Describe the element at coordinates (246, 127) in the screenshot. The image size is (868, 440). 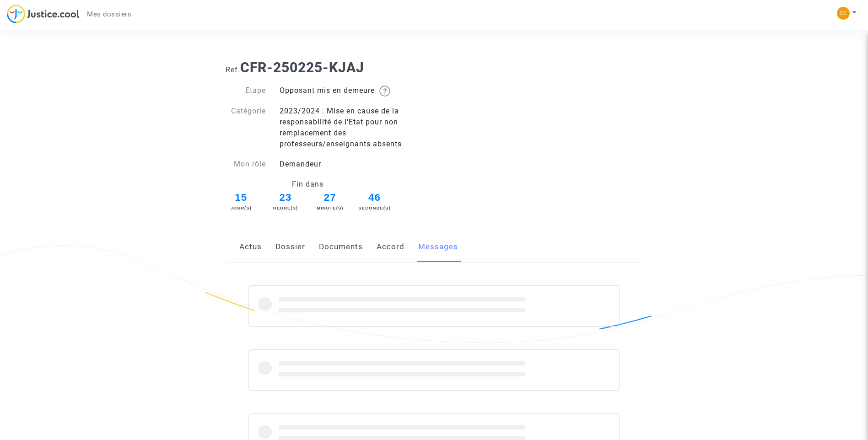
I see `div: Catégorie` at that location.